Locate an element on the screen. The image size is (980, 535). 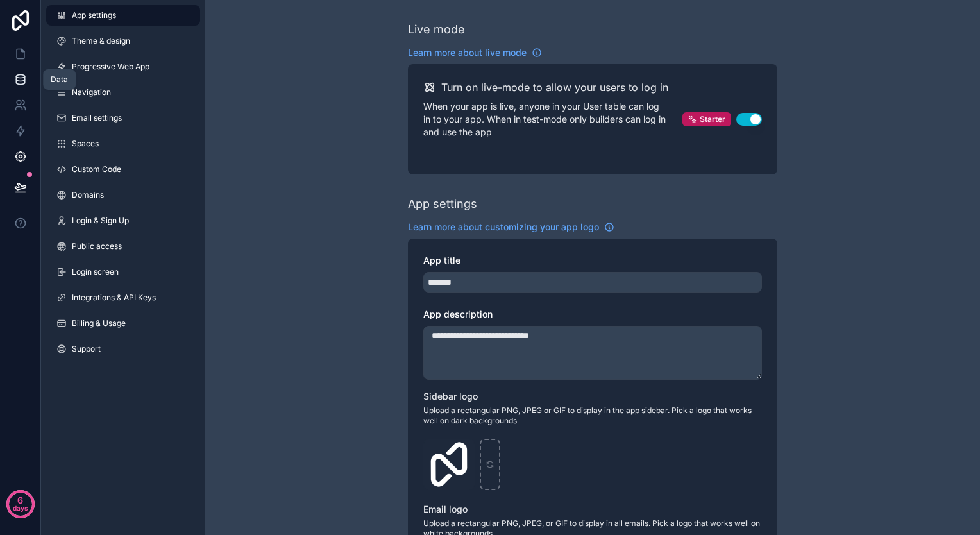
span: Navigation is located at coordinates (91, 92).